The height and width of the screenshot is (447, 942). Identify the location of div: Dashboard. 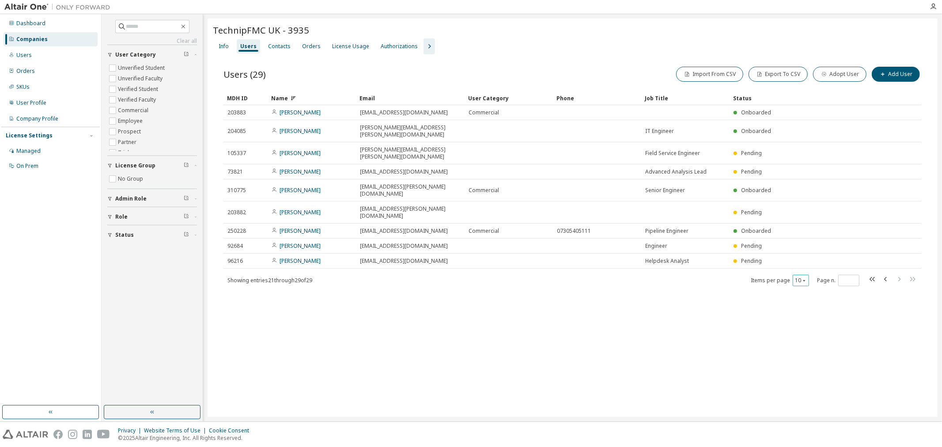
(31, 23).